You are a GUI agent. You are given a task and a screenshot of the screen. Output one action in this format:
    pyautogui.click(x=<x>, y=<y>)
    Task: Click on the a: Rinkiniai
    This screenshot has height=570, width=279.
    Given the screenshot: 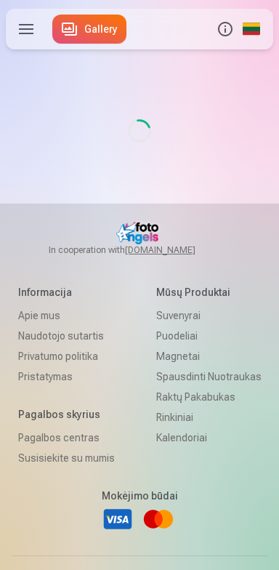 What is the action you would take?
    pyautogui.click(x=209, y=417)
    